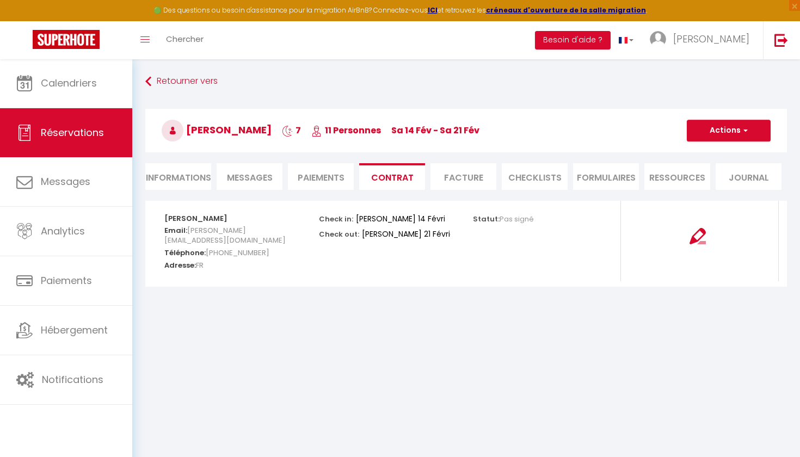 The height and width of the screenshot is (457, 800). Describe the element at coordinates (436, 130) in the screenshot. I see `span: sa 14 Fév - sa 21 Fév` at that location.